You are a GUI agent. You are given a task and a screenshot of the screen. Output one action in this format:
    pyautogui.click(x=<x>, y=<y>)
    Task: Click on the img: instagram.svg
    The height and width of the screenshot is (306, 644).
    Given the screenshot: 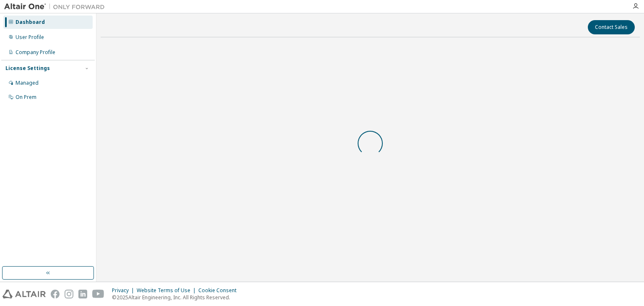 What is the action you would take?
    pyautogui.click(x=69, y=293)
    